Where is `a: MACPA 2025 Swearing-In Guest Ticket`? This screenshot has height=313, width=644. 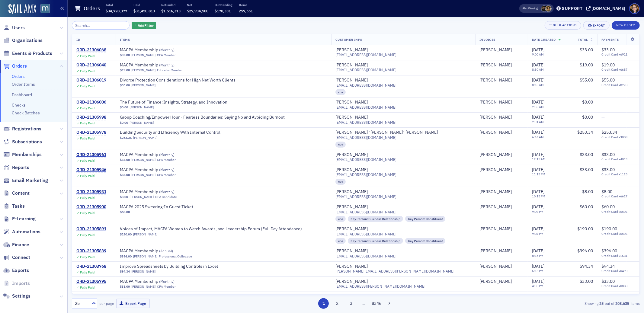
a: MACPA 2025 Swearing-In Guest Ticket is located at coordinates (158, 207).